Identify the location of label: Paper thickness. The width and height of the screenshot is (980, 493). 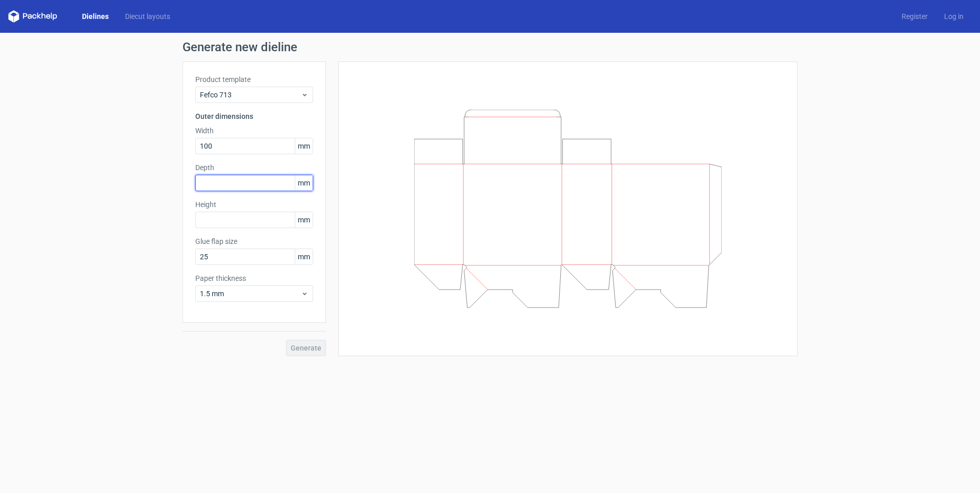
(254, 278).